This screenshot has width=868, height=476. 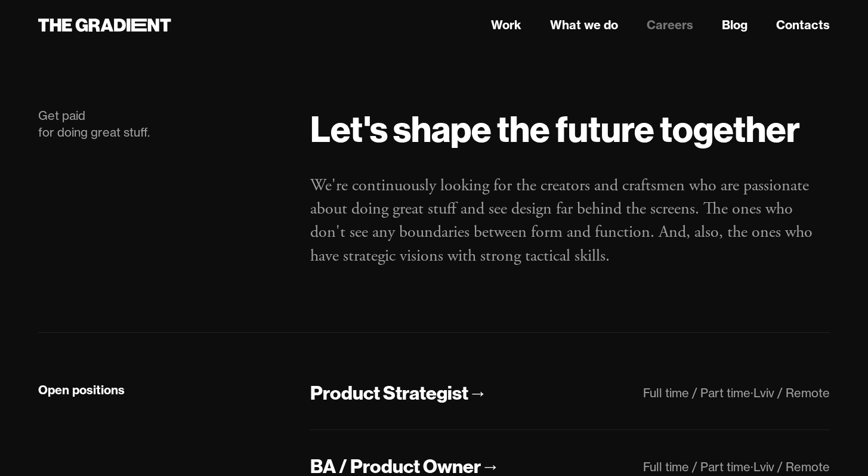 I want to click on a: Work, so click(x=506, y=25).